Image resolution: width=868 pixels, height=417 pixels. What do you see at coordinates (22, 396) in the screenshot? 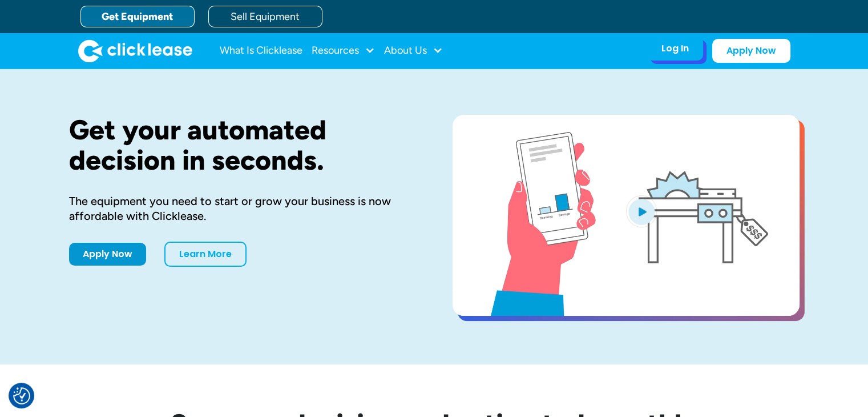
I see `button: Consent Preferences` at bounding box center [22, 396].